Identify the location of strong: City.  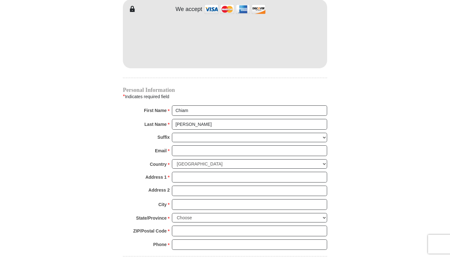
(162, 204).